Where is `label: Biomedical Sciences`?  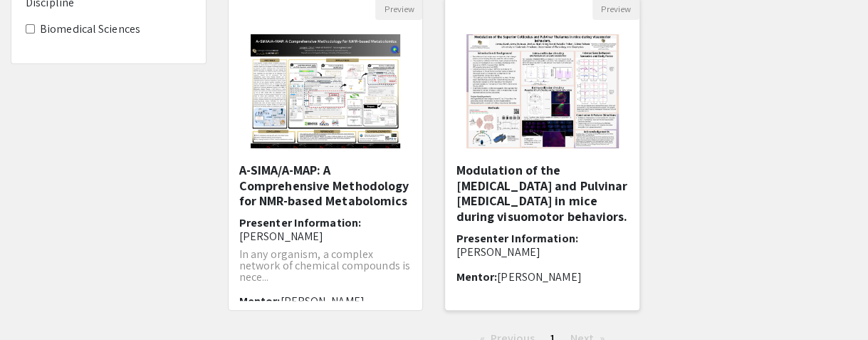 label: Biomedical Sciences is located at coordinates (90, 30).